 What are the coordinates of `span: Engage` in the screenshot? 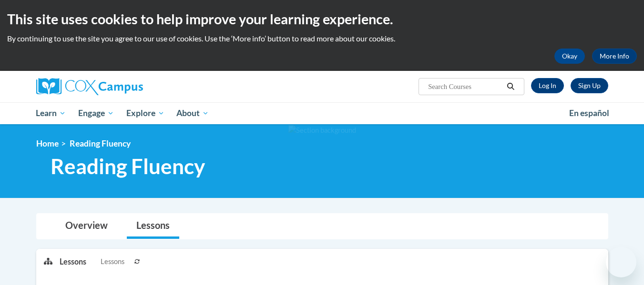 It's located at (96, 113).